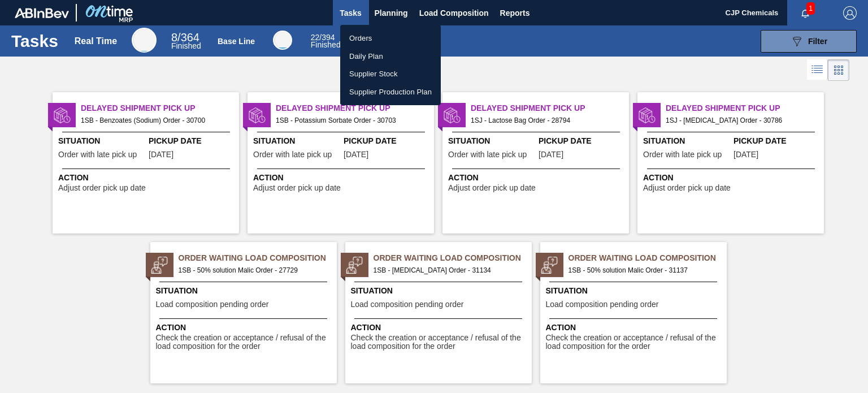 The image size is (868, 393). Describe the element at coordinates (391, 39) in the screenshot. I see `li: Orders` at that location.